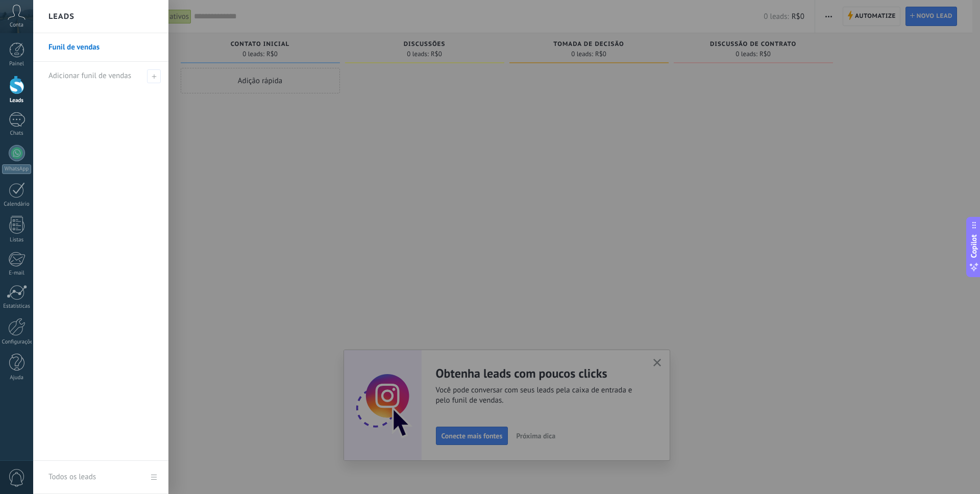  What do you see at coordinates (17, 205) in the screenshot?
I see `div: Calendário` at bounding box center [17, 205].